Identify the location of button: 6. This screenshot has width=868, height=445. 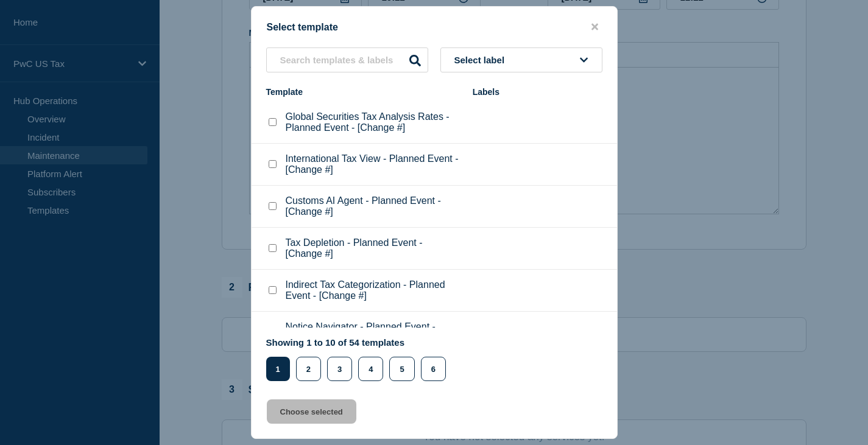
(434, 369).